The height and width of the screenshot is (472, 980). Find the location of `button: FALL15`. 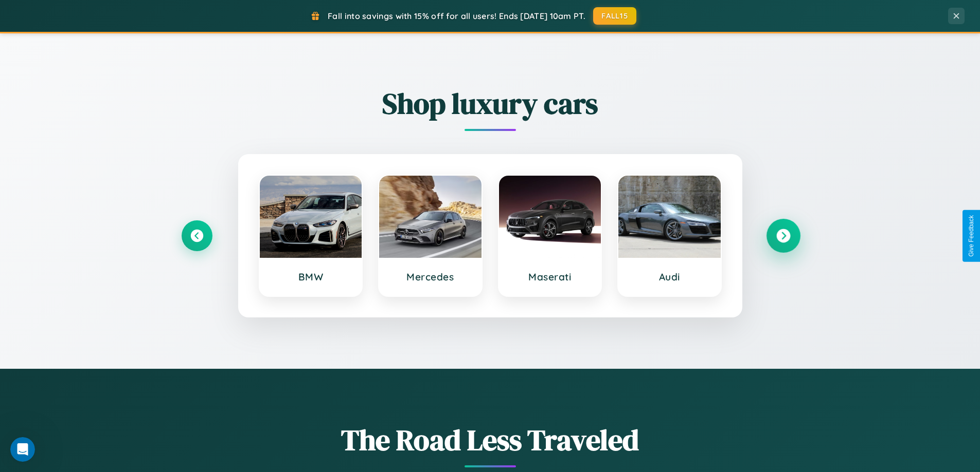

button: FALL15 is located at coordinates (615, 16).